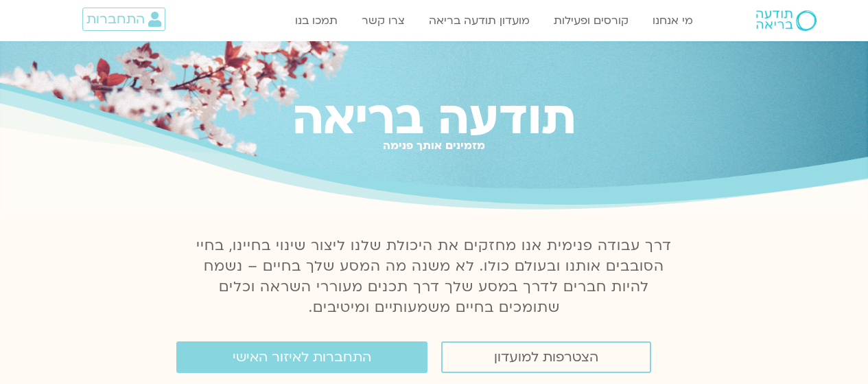 This screenshot has width=868, height=384. What do you see at coordinates (591, 20) in the screenshot?
I see `a: קורסים ופעילות` at bounding box center [591, 20].